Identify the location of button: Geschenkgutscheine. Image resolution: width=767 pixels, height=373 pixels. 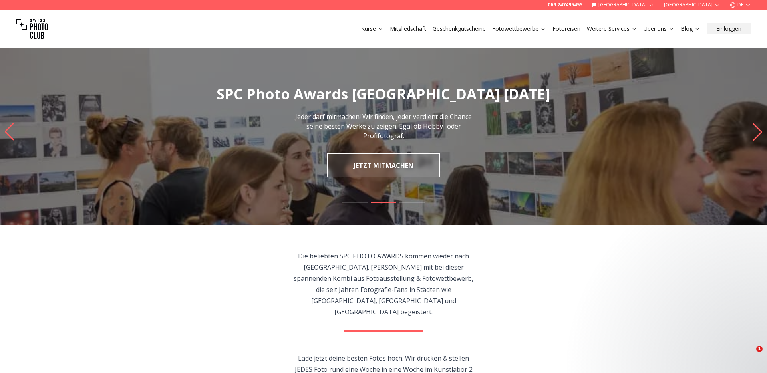
(459, 29).